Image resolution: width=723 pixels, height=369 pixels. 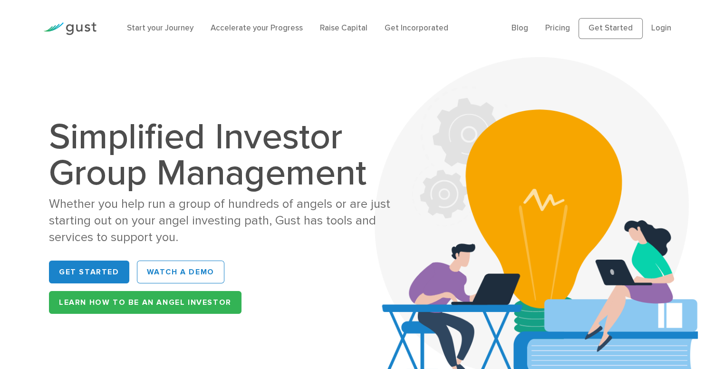 I want to click on a: Raise Capital, so click(x=344, y=28).